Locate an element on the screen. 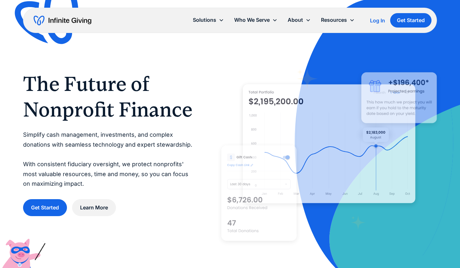 This screenshot has height=268, width=460. a: home is located at coordinates (62, 20).